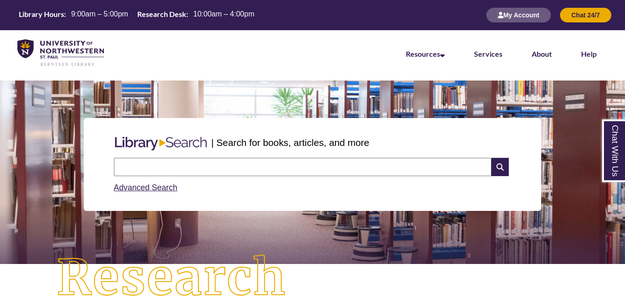 The height and width of the screenshot is (296, 625). What do you see at coordinates (586, 15) in the screenshot?
I see `a: Chat 24/7` at bounding box center [586, 15].